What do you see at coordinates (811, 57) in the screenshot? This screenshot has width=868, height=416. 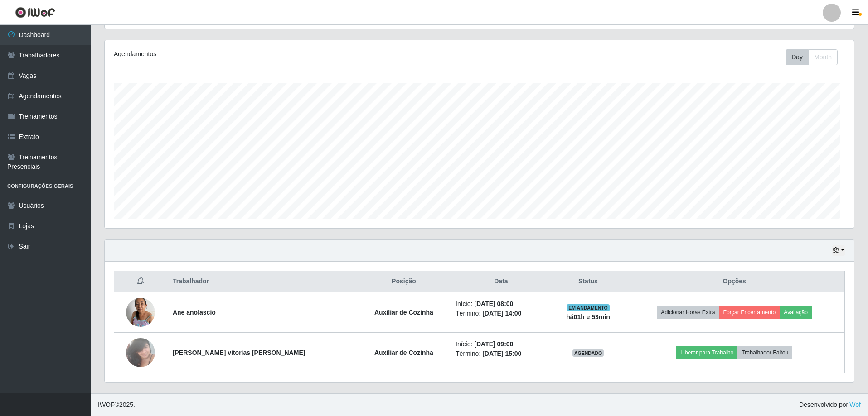 I see `div: First group` at bounding box center [811, 57].